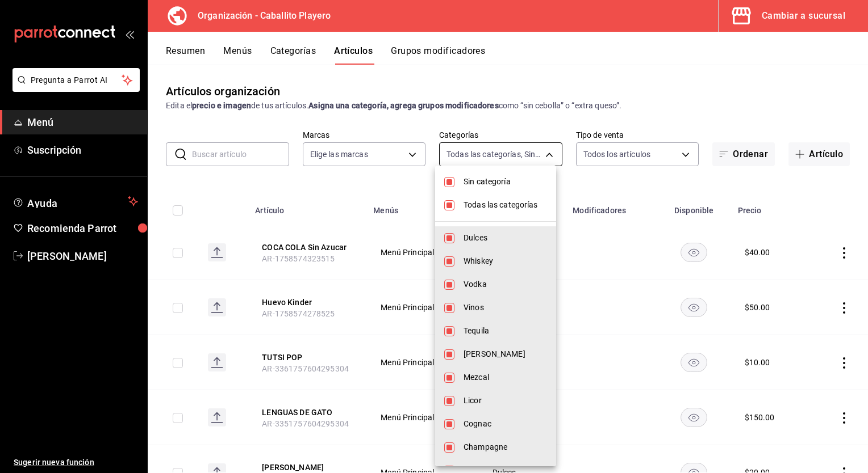 The height and width of the screenshot is (473, 868). What do you see at coordinates (505, 205) in the screenshot?
I see `span: Todas las categorías` at bounding box center [505, 205].